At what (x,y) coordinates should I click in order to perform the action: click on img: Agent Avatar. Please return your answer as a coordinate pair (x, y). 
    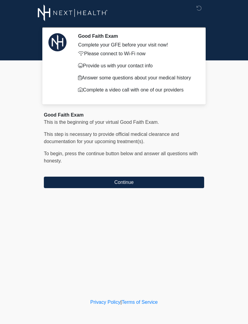
    Looking at the image, I should click on (57, 42).